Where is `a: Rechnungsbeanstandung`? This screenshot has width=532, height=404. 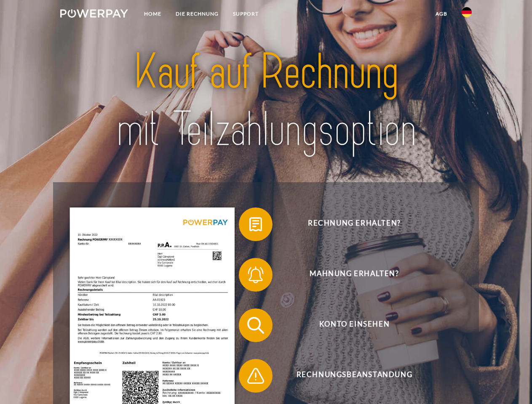
a: Rechnungsbeanstandung is located at coordinates (349, 376).